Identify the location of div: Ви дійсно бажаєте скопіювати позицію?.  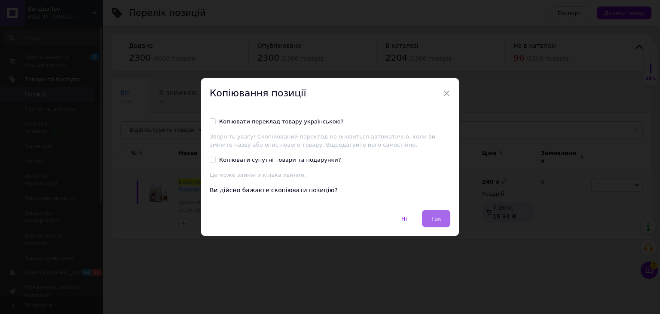
(330, 190).